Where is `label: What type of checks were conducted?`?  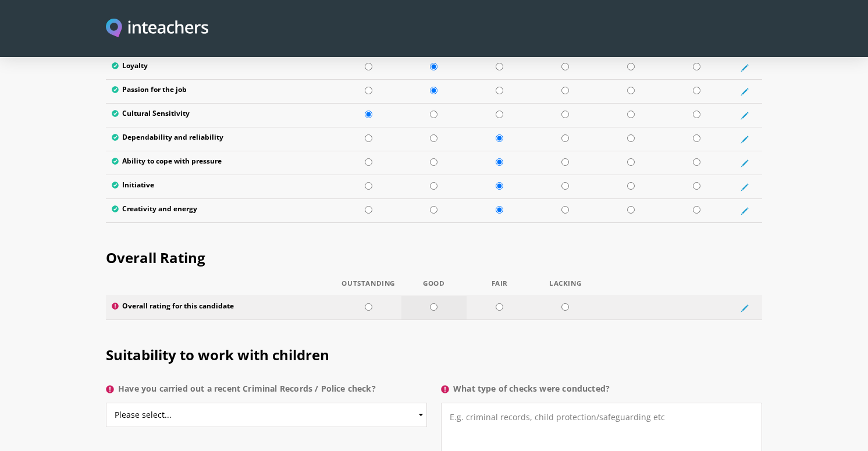
label: What type of checks were conducted? is located at coordinates (601, 392).